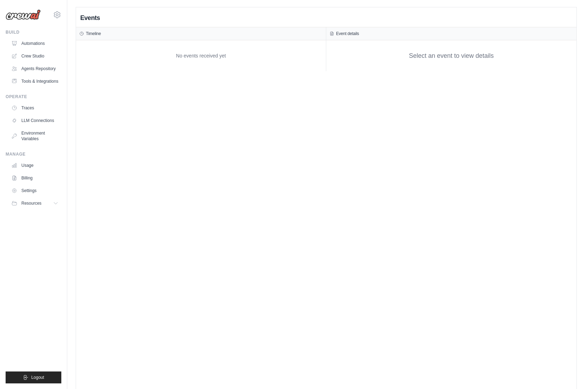  What do you see at coordinates (35, 191) in the screenshot?
I see `a: Settings` at bounding box center [35, 191].